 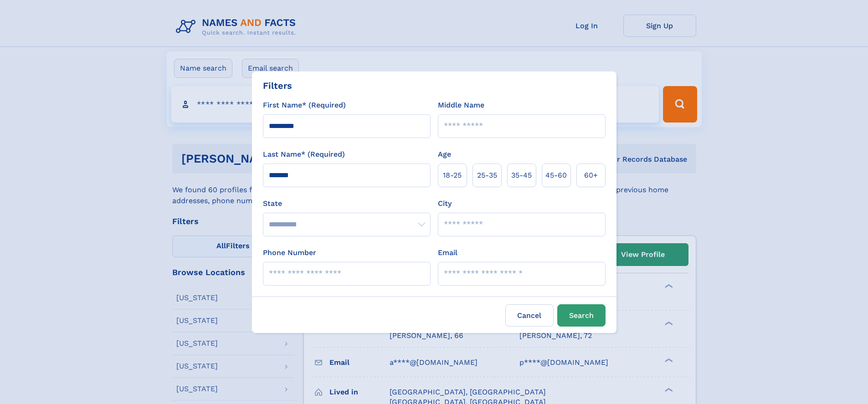 I want to click on div: Filters, so click(x=277, y=86).